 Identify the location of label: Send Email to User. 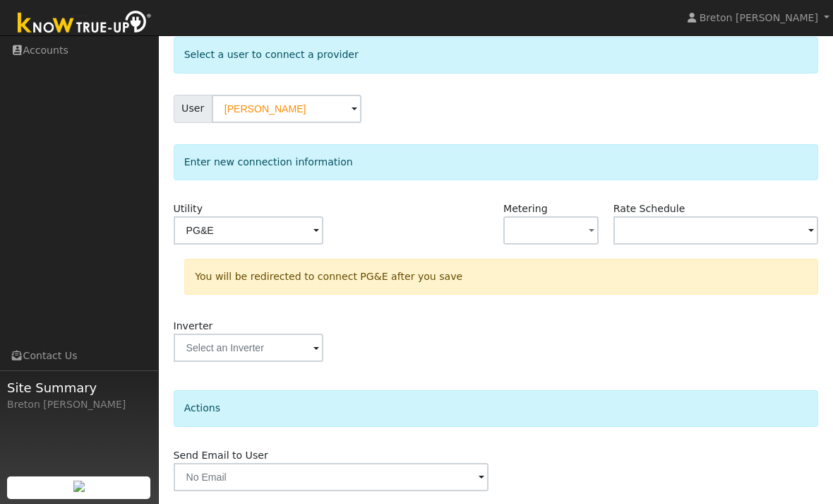
(221, 455).